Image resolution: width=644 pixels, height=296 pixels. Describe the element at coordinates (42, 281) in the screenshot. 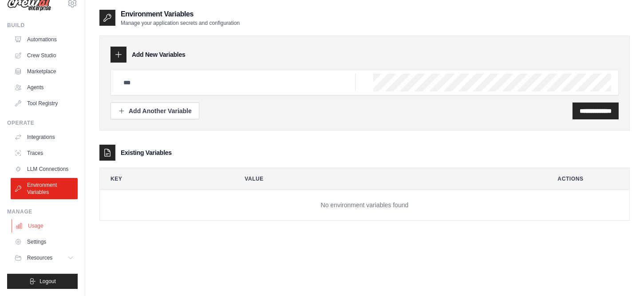

I see `button: Logout` at that location.